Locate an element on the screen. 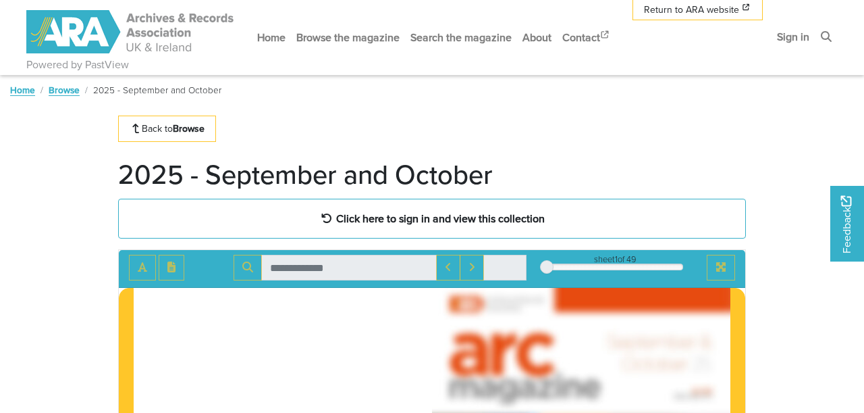 This screenshot has width=864, height=413. a: ARA - ARC Magazine | Powered by PastView logo is located at coordinates (131, 32).